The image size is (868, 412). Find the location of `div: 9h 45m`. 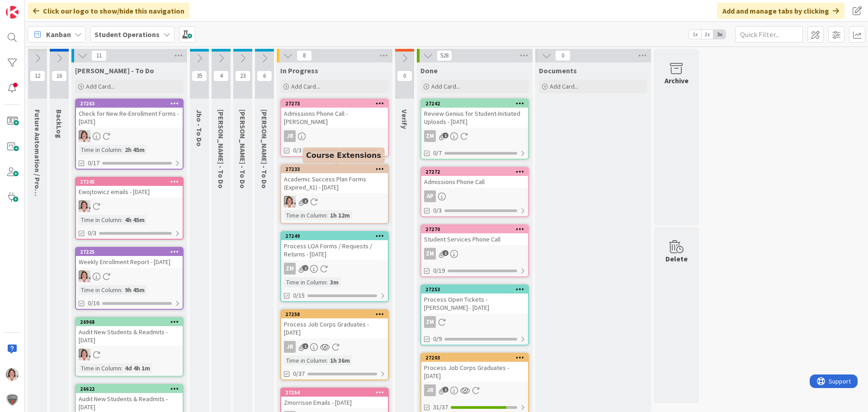

div: 9h 45m is located at coordinates (135, 290).